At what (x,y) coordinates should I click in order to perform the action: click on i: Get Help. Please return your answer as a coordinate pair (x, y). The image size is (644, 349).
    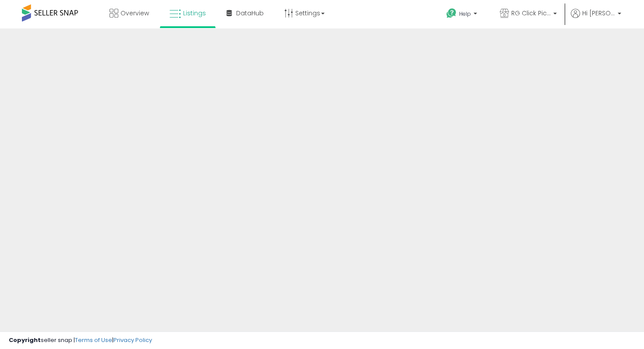
    Looking at the image, I should click on (451, 13).